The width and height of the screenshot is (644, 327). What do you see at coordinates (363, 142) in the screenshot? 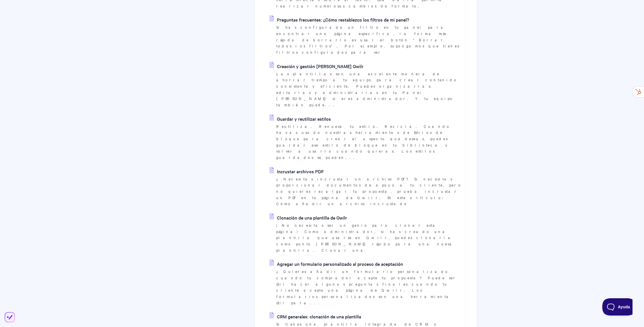
I see `font: Reutiliza. Renueva tu estilo. Recicla. Cuando hayas usado nuestras herramientas de Estilos de blo...` at bounding box center [363, 142].